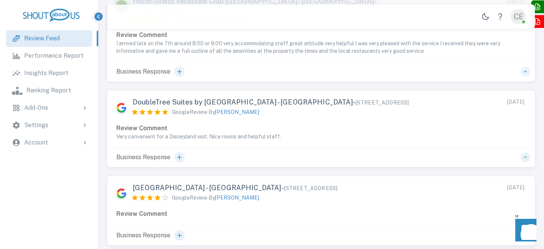 This screenshot has height=249, width=544. Describe the element at coordinates (49, 108) in the screenshot. I see `div: Add-Ons` at that location.